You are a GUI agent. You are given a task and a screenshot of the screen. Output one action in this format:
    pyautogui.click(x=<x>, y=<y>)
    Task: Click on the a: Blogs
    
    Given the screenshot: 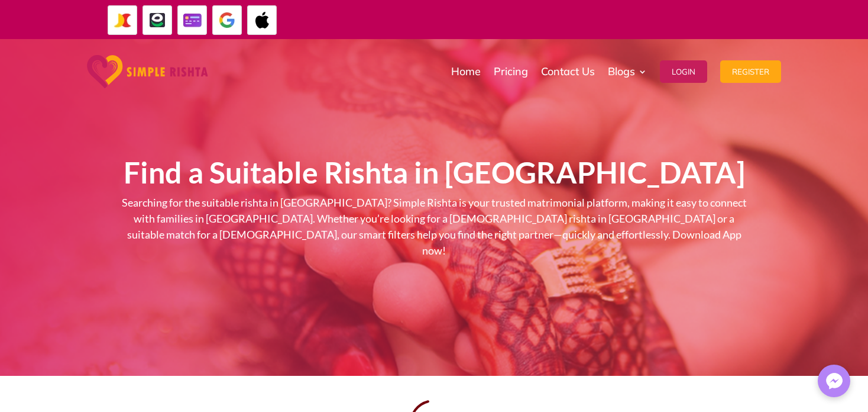 What is the action you would take?
    pyautogui.click(x=627, y=71)
    